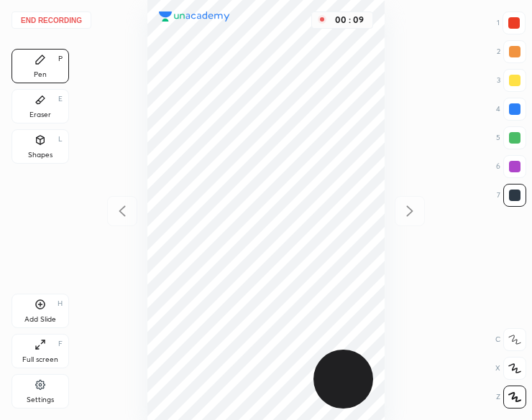  Describe the element at coordinates (511, 166) in the screenshot. I see `div: 6` at that location.